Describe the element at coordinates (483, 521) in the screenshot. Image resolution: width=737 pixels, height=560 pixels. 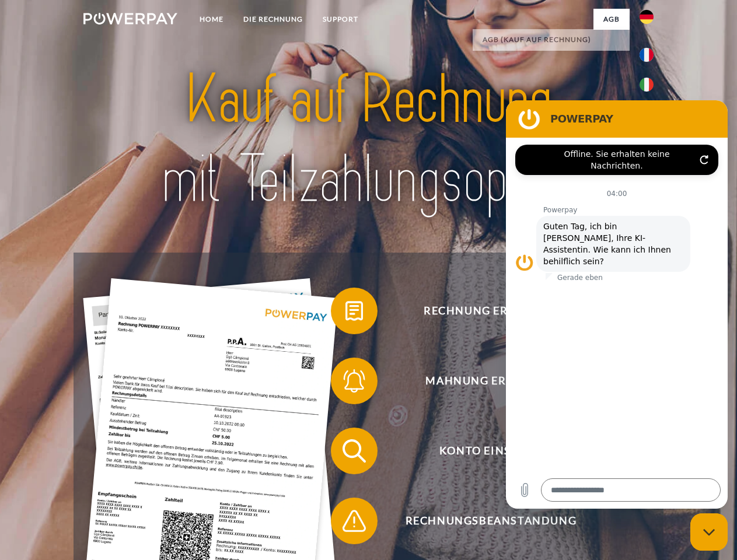
I see `a: Rechnungsbeanstandung` at that location.